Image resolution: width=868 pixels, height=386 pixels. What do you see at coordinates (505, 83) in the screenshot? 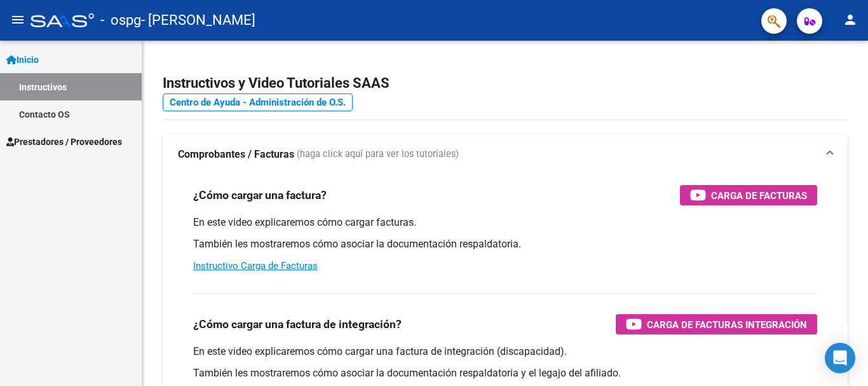
I see `h2: Instructivos y Video Tutoriales SAAS` at bounding box center [505, 83].